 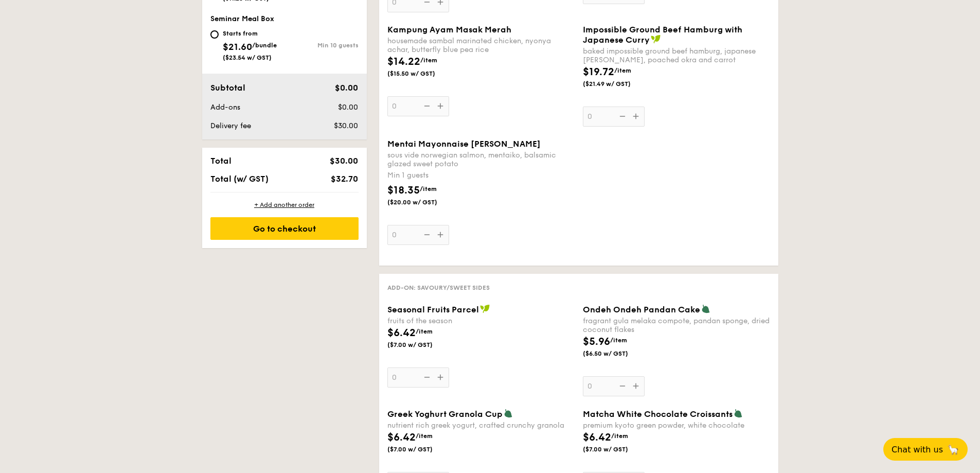 I want to click on span: Seminar Meal Box, so click(x=242, y=19).